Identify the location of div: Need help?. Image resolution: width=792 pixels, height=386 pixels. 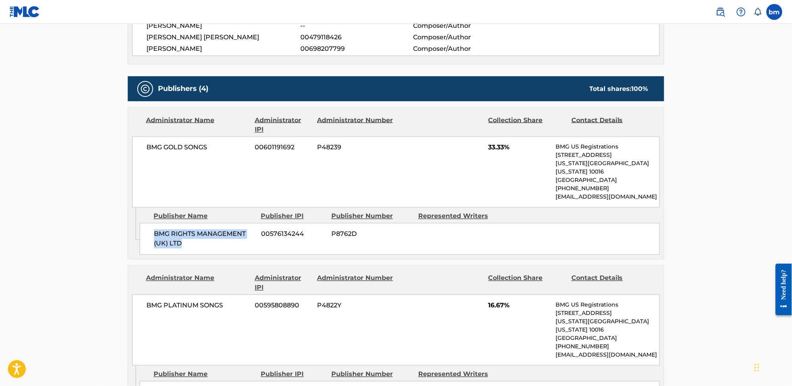
(14, 27).